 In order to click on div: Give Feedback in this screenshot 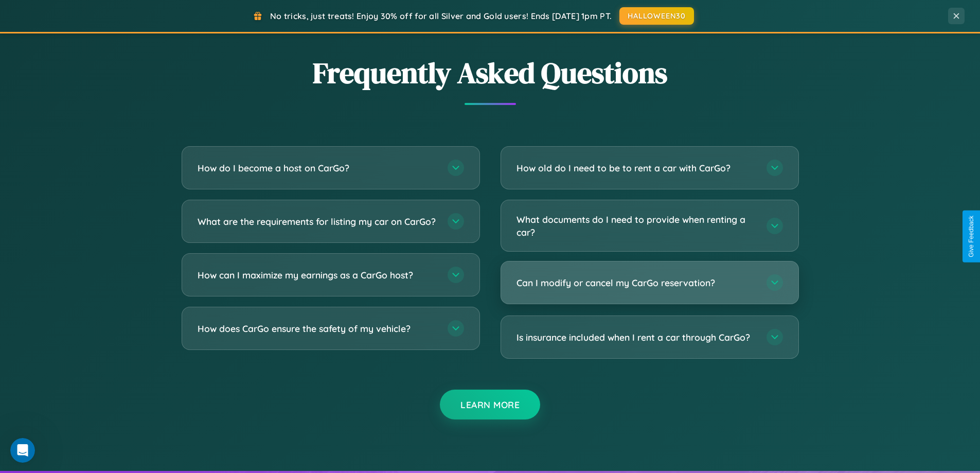, I will do `click(971, 236)`.